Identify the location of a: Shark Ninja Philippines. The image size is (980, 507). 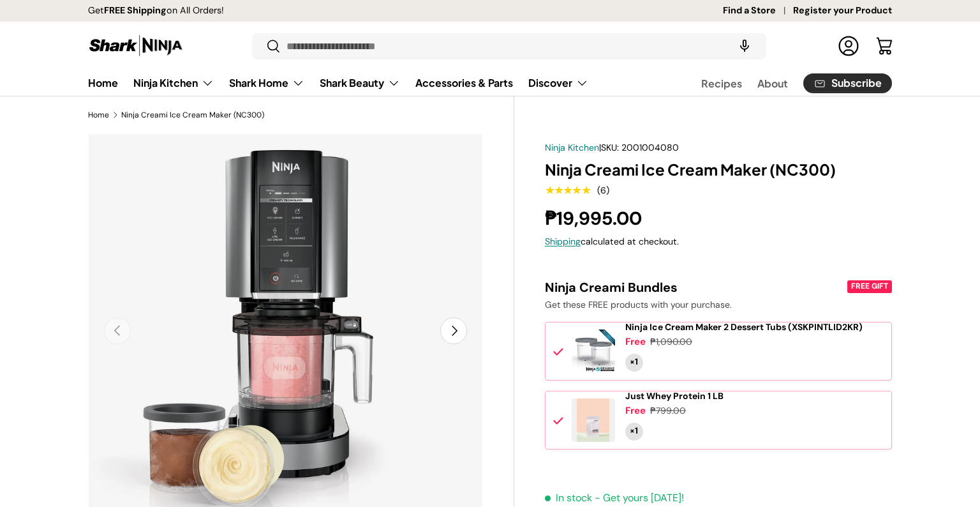
(136, 45).